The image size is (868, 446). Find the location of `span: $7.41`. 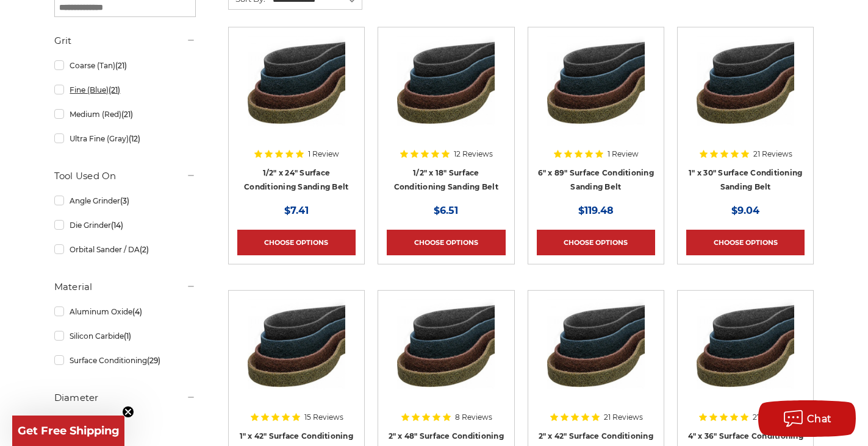

span: $7.41 is located at coordinates (297, 211).